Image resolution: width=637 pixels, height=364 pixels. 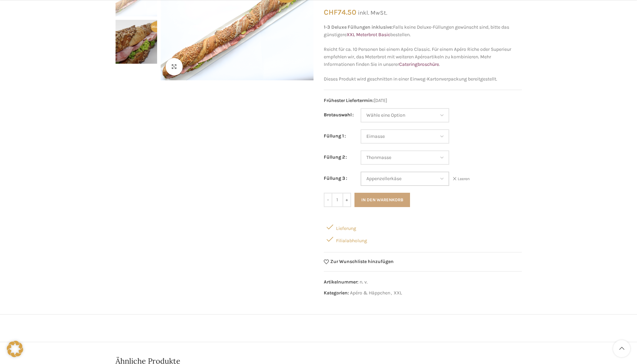 I want to click on div: Filialabholung, so click(x=423, y=239).